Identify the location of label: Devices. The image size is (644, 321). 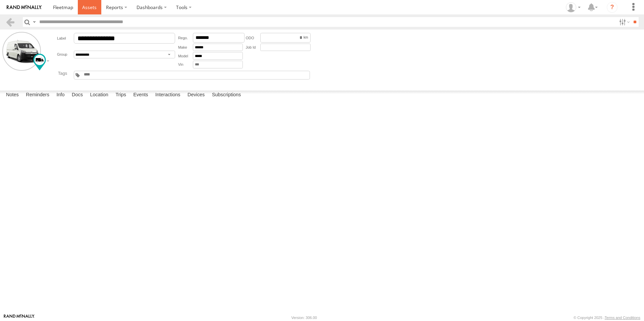
(196, 95).